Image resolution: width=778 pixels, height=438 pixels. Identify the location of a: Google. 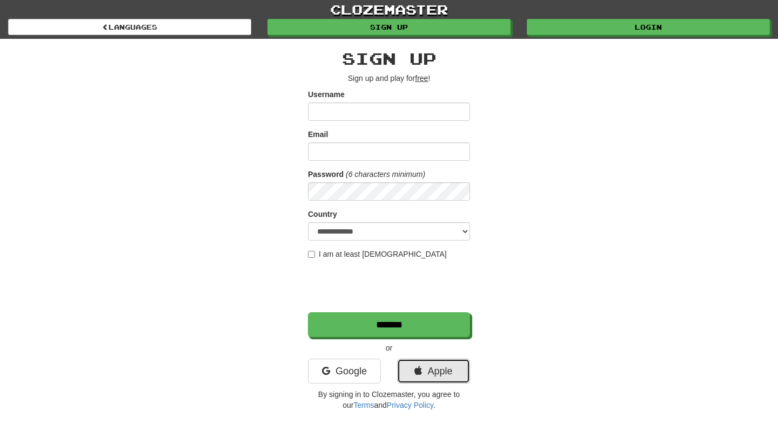
(344, 371).